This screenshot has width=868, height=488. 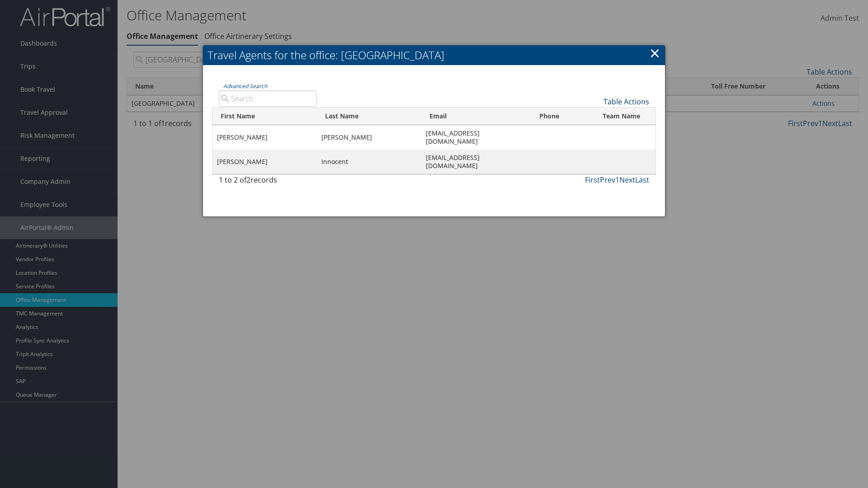 What do you see at coordinates (626, 102) in the screenshot?
I see `a: Table Actions` at bounding box center [626, 102].